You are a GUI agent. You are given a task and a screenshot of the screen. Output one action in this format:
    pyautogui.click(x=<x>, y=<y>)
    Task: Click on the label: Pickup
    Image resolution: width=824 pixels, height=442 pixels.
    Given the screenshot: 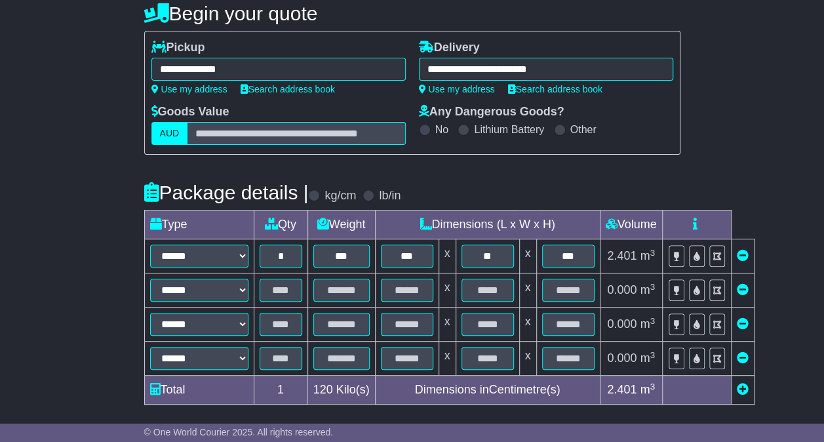 What is the action you would take?
    pyautogui.click(x=178, y=48)
    